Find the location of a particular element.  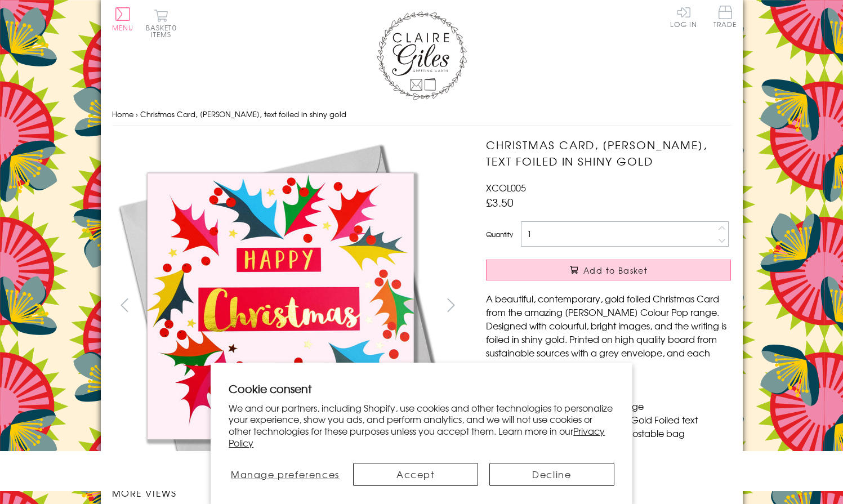

button: next is located at coordinates (451, 305).